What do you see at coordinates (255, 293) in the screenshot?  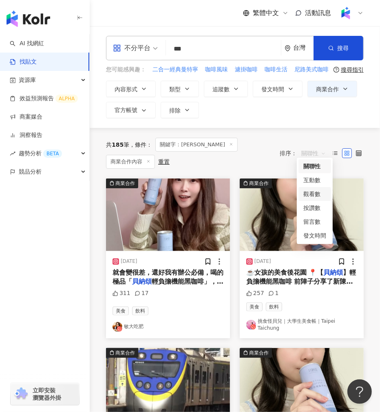 I see `div: 257` at bounding box center [255, 293].